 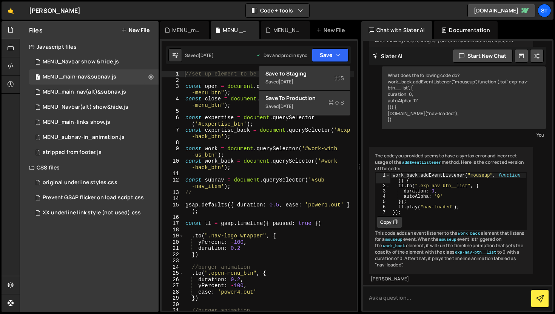 What do you see at coordinates (92, 213) in the screenshot?
I see `div: XX underline link style (not used).css` at bounding box center [92, 213].